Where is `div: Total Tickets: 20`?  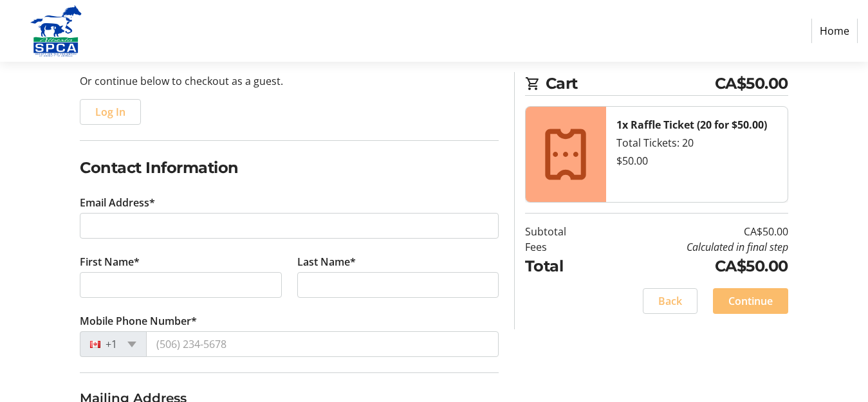 div: Total Tickets: 20 is located at coordinates (697, 143).